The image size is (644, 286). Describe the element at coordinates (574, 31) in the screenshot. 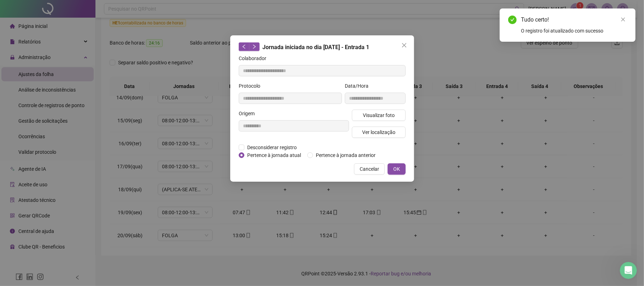

I see `div: O registro foi atualizado com sucesso` at that location.